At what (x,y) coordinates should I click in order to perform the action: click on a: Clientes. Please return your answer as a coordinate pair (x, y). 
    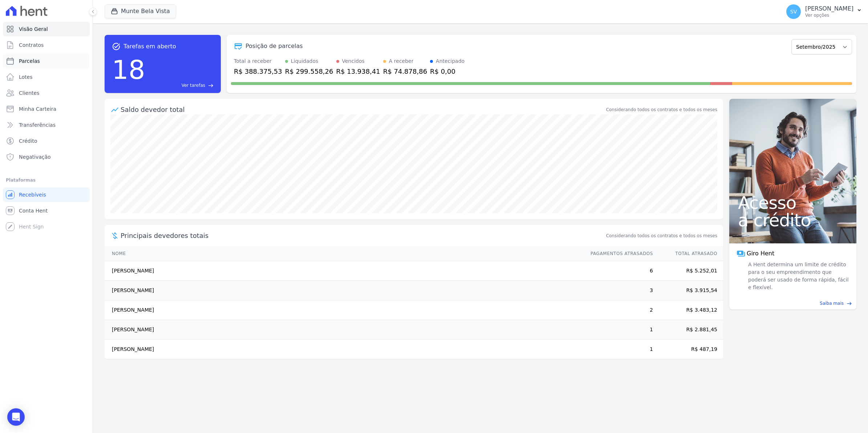
    Looking at the image, I should click on (46, 93).